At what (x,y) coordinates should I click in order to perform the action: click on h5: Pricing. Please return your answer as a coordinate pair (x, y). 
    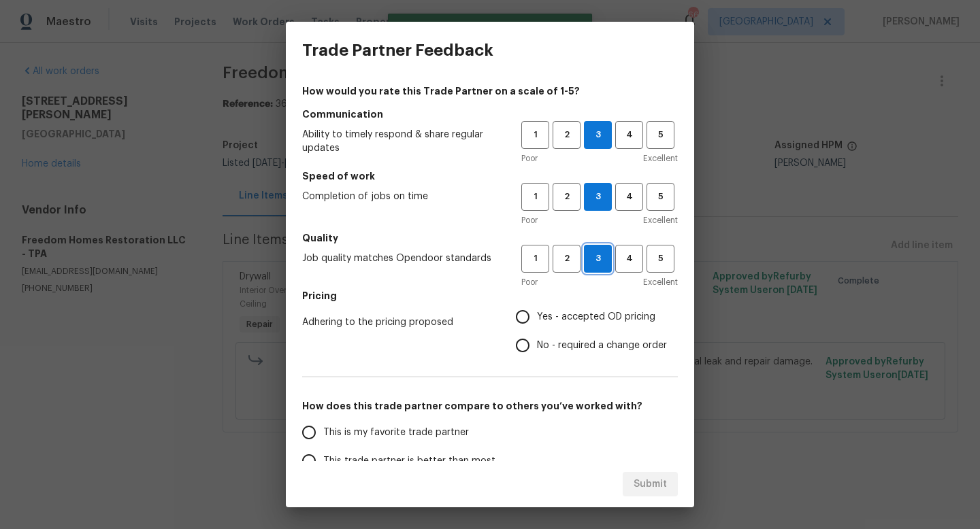
    Looking at the image, I should click on (490, 296).